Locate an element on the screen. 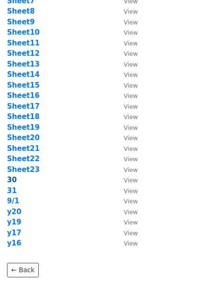 The width and height of the screenshot is (211, 290). a: Sheet22 is located at coordinates (23, 159).